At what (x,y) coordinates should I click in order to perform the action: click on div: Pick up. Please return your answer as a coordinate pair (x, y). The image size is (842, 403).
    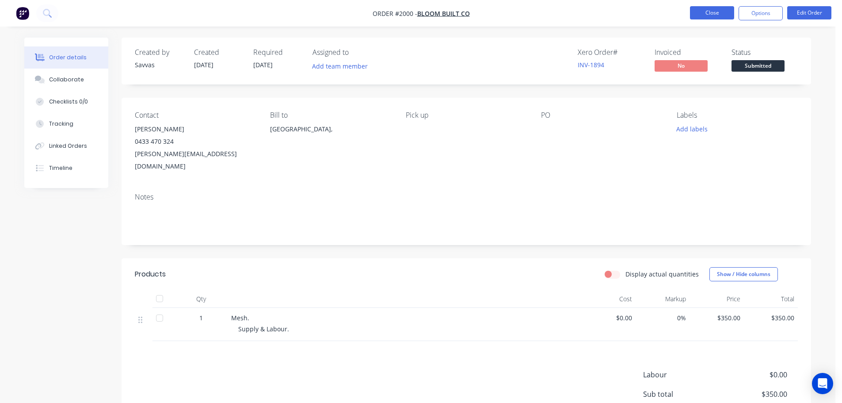
    Looking at the image, I should click on (466, 115).